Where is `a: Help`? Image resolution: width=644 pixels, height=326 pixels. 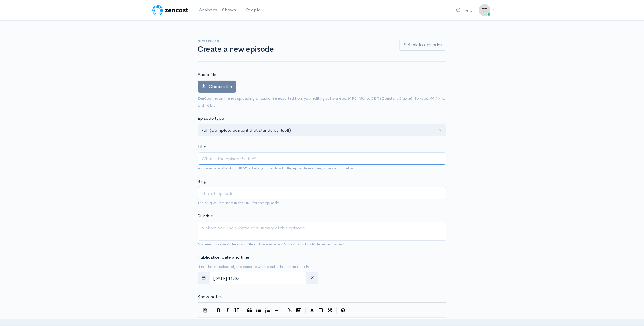
a: Help is located at coordinates (464, 10).